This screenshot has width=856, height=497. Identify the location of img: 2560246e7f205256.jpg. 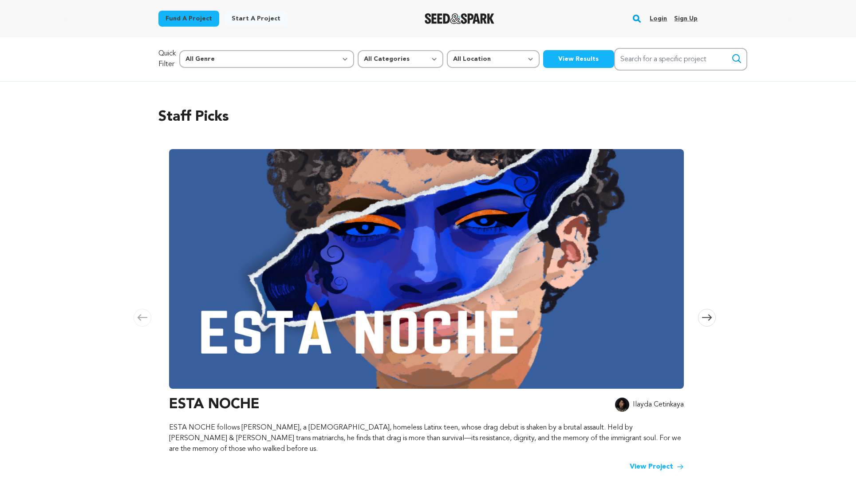
(622, 405).